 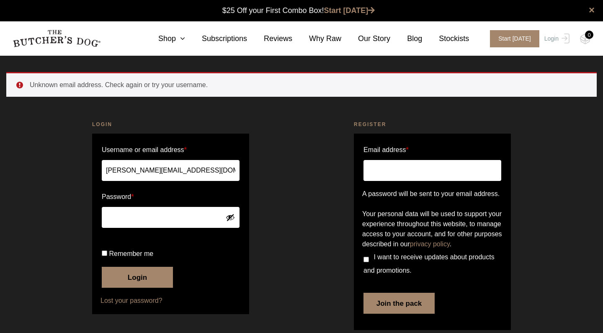 I want to click on label: Email address, so click(x=386, y=150).